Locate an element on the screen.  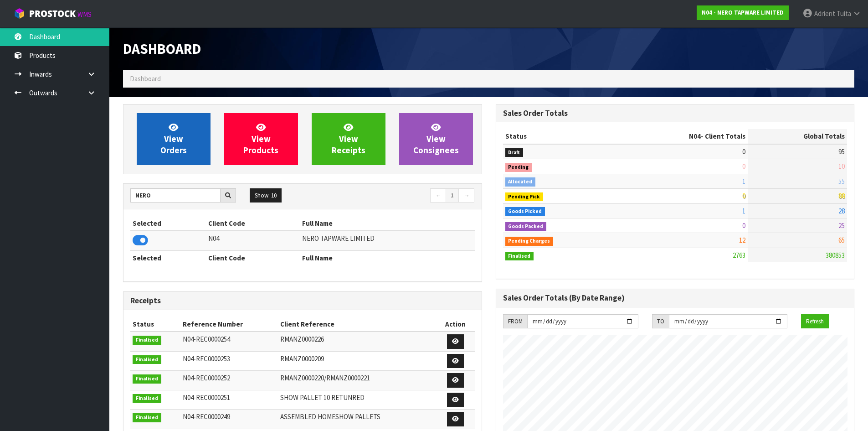
td: NERO TAPWARE LIMITED is located at coordinates (386, 240).